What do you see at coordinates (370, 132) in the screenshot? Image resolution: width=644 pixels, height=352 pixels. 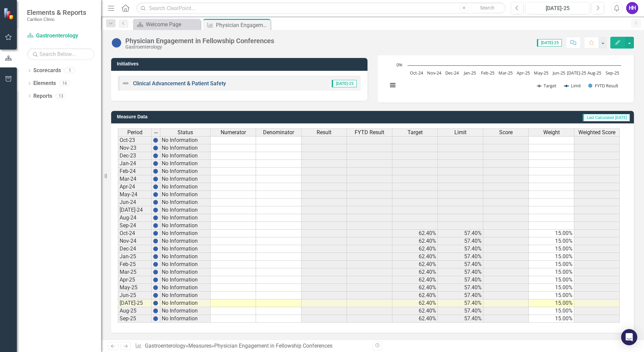 I see `span: FYTD Result` at bounding box center [370, 132].